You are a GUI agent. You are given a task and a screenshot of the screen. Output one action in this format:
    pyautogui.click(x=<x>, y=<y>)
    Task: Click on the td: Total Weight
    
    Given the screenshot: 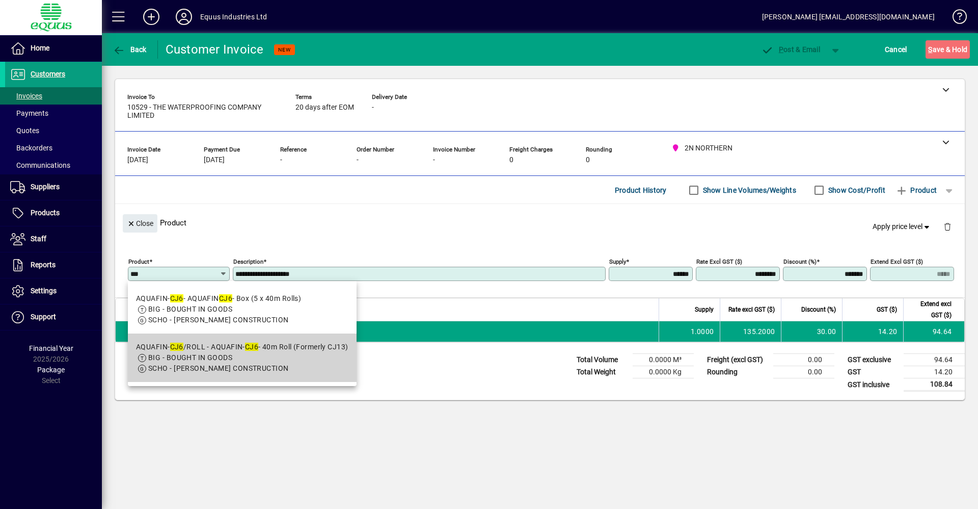 What is the action you would take?
    pyautogui.click(x=602, y=372)
    